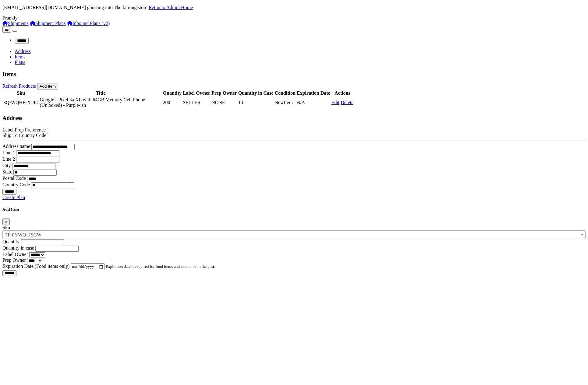  Describe the element at coordinates (224, 102) in the screenshot. I see `td: NONE` at that location.